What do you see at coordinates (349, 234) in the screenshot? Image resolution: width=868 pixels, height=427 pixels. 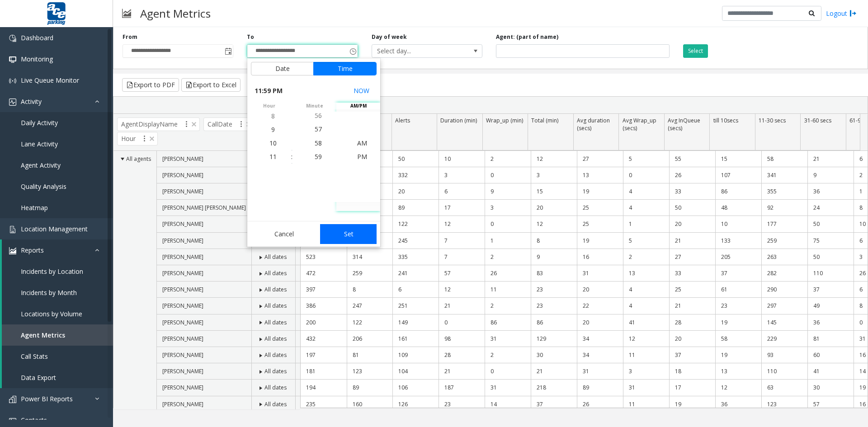 I see `button: Set` at bounding box center [349, 234].